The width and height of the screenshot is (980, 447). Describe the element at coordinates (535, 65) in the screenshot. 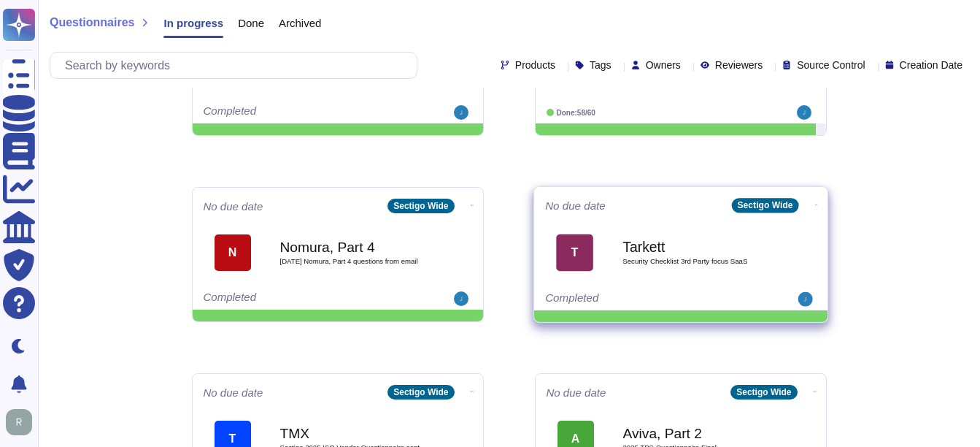

I see `span: Products` at that location.